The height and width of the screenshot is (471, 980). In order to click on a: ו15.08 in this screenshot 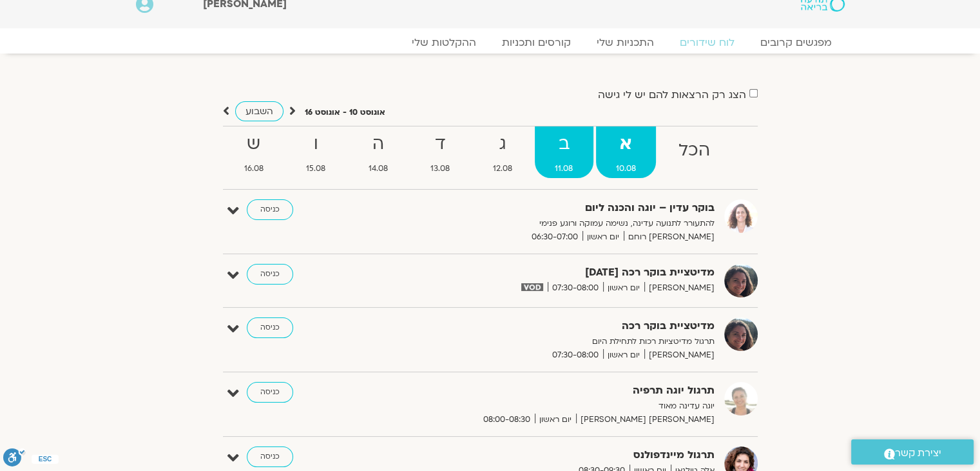, I will do `click(316, 152)`.